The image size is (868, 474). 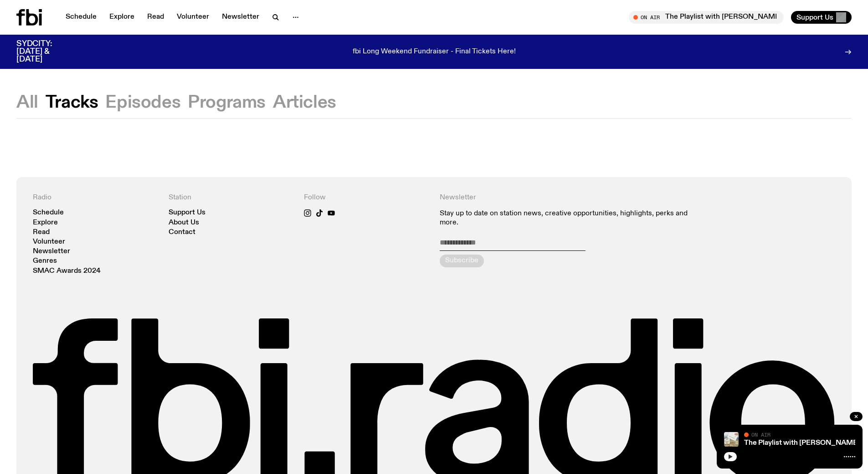 What do you see at coordinates (182, 232) in the screenshot?
I see `a: Contact` at bounding box center [182, 232].